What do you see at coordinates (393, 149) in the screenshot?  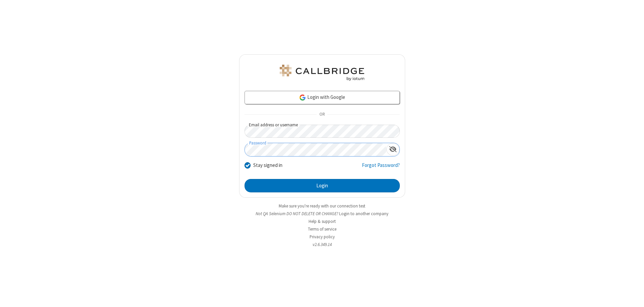 I see `div: Show password` at bounding box center [393, 149].